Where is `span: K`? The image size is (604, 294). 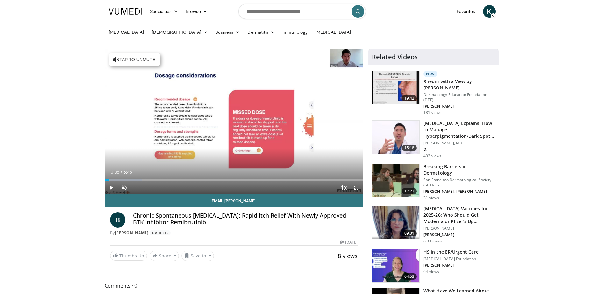 span: K is located at coordinates (489, 11).